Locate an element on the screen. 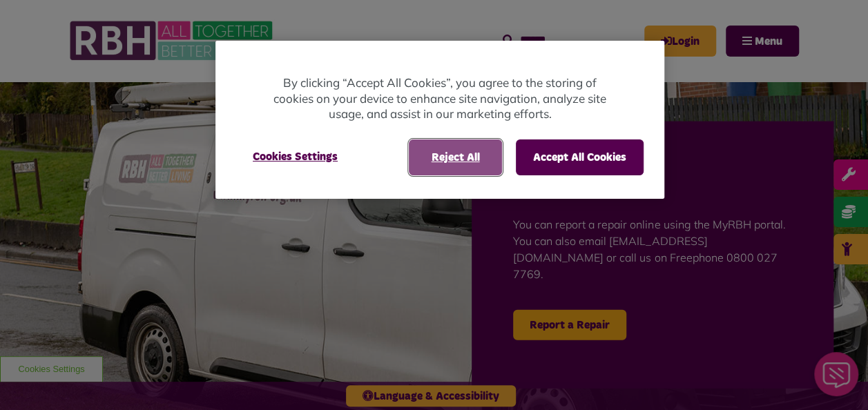 The height and width of the screenshot is (410, 868). button: Accept All Cookies is located at coordinates (580, 157).